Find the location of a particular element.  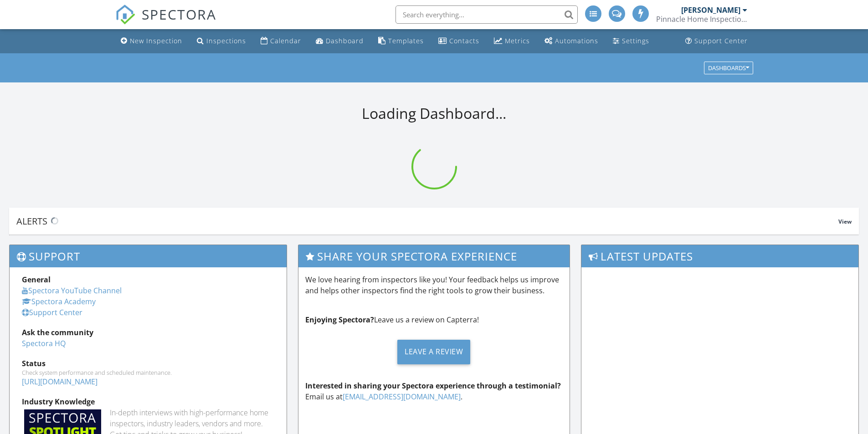

a: Settings is located at coordinates (631, 41).